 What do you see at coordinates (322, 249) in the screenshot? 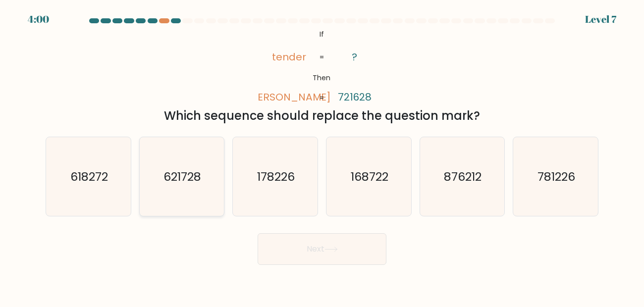
I see `button: Next` at bounding box center [322, 249].